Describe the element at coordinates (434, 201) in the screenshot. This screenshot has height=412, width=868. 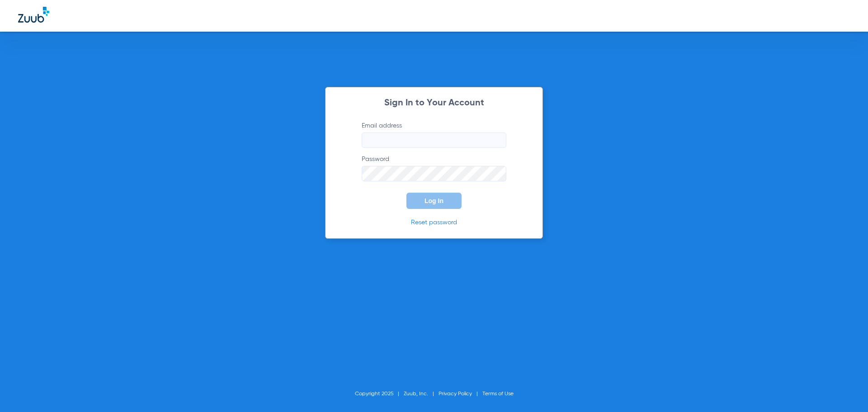
I see `button: Log In` at that location.